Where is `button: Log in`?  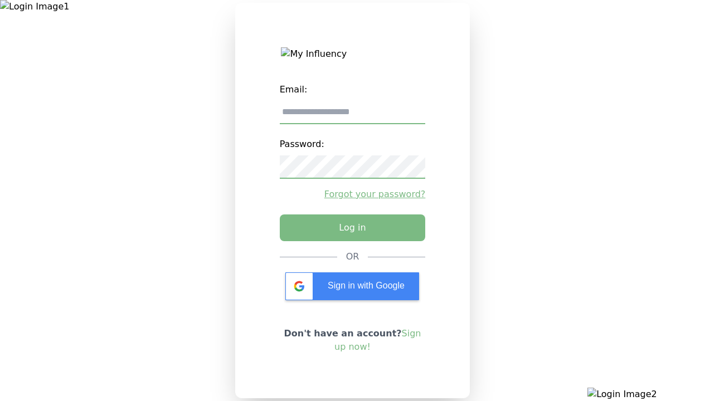 button: Log in is located at coordinates (353, 228).